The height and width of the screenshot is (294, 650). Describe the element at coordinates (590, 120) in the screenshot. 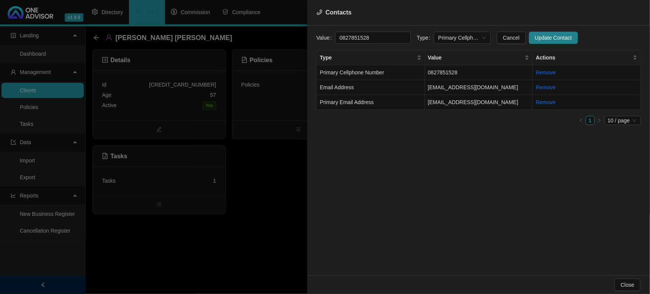

I see `a: 1` at that location.